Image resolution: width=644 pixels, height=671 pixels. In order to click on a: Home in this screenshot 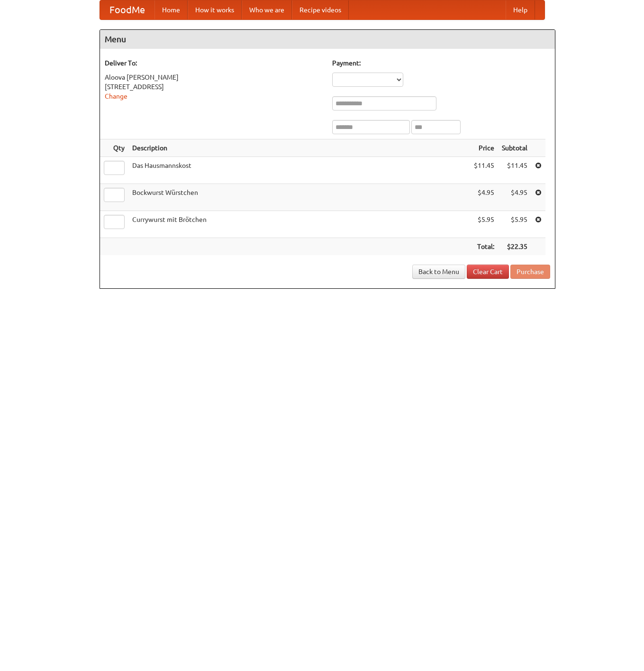, I will do `click(171, 10)`.